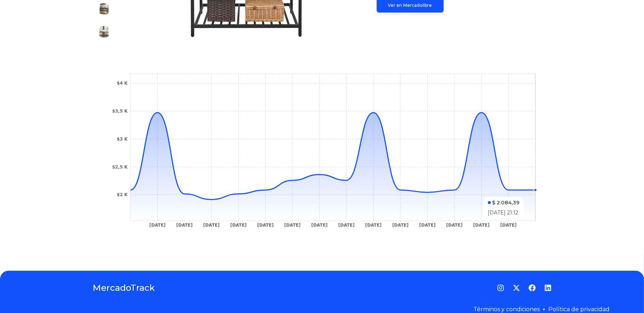 This screenshot has width=644, height=313. What do you see at coordinates (124, 287) in the screenshot?
I see `h1: MercadoTrack` at bounding box center [124, 287].